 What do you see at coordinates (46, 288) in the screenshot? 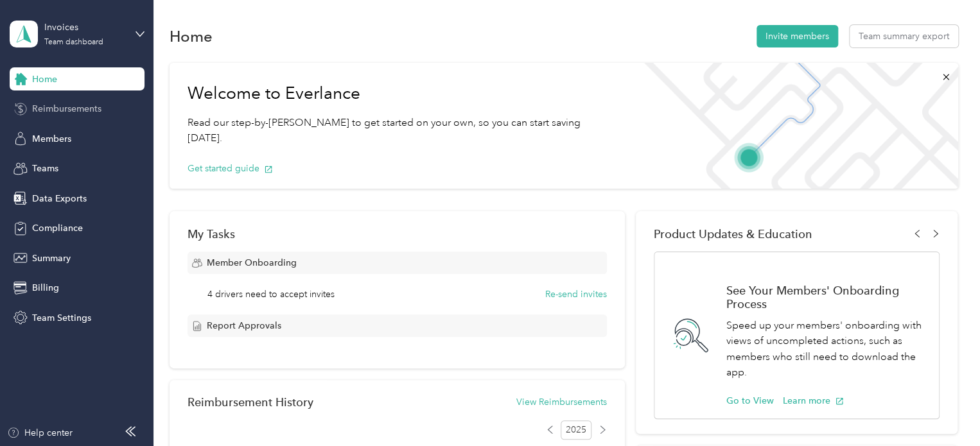
I see `span: Billing` at bounding box center [46, 288].